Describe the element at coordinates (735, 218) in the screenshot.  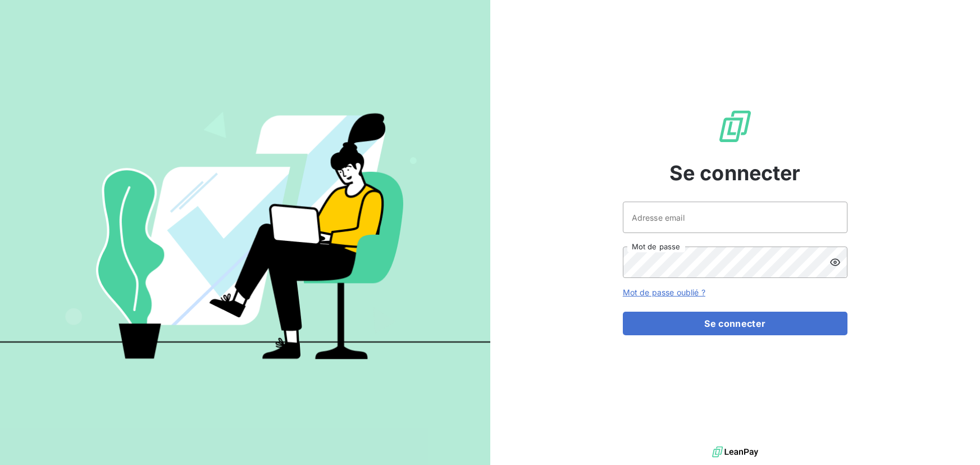
I see `input: placeholder` at that location.